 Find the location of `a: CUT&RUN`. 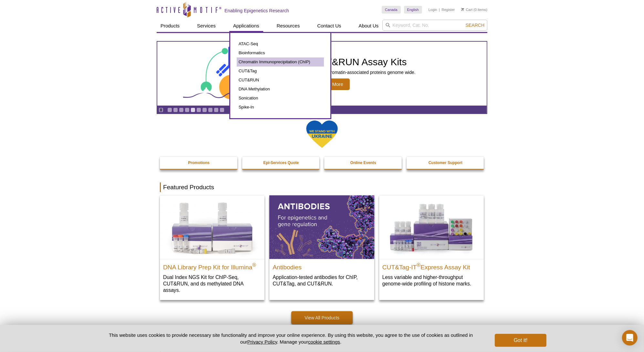

a: CUT&RUN is located at coordinates (280, 80).